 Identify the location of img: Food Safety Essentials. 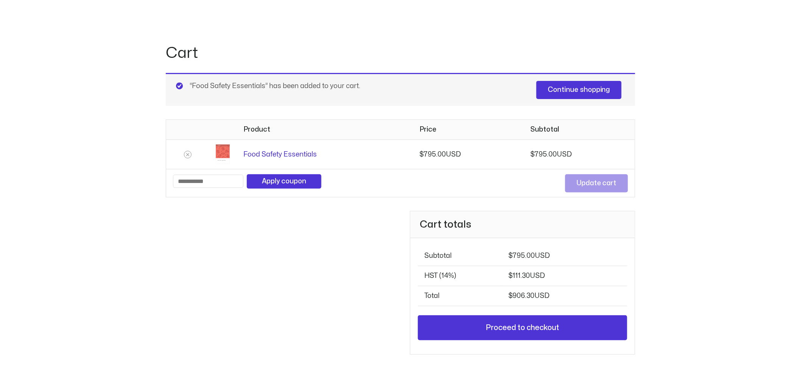
(223, 154).